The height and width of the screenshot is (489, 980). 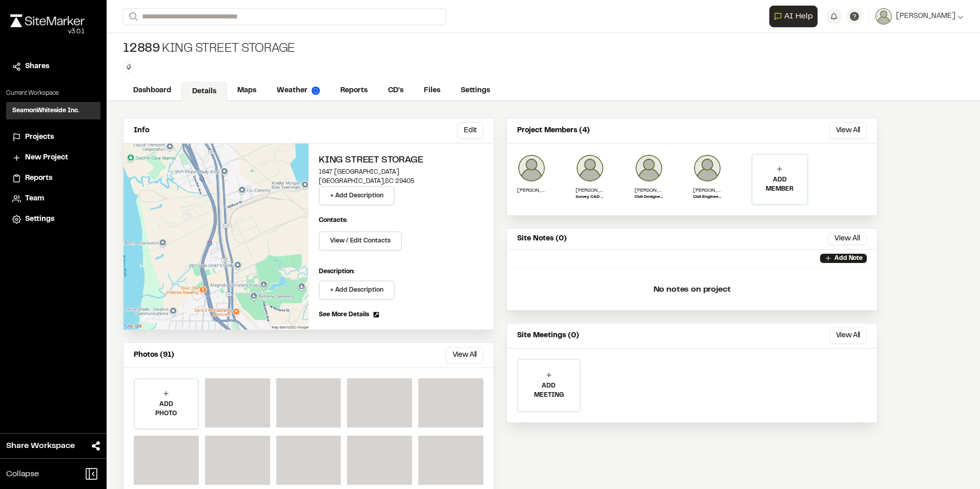 What do you see at coordinates (23, 474) in the screenshot?
I see `span: Collapse` at bounding box center [23, 474].